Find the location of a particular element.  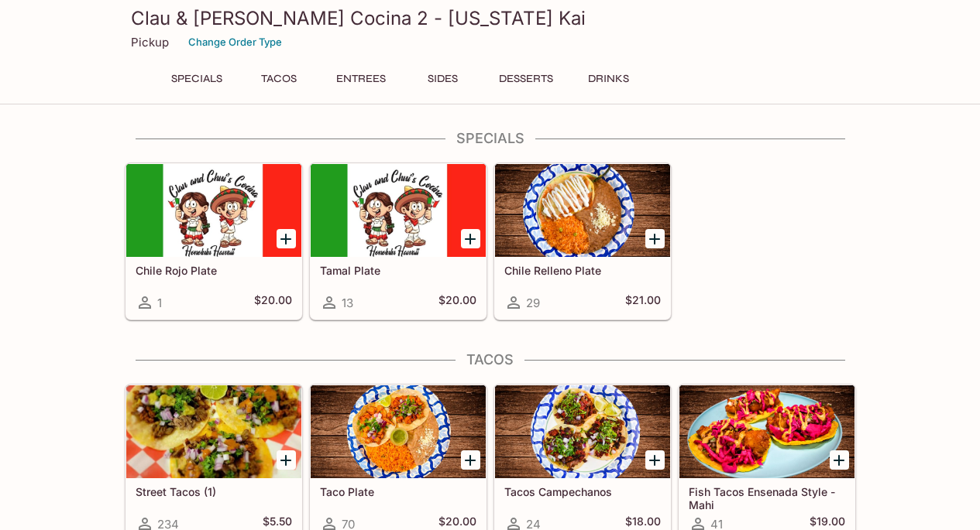

h5: Chile Rojo Plate is located at coordinates (214, 270).